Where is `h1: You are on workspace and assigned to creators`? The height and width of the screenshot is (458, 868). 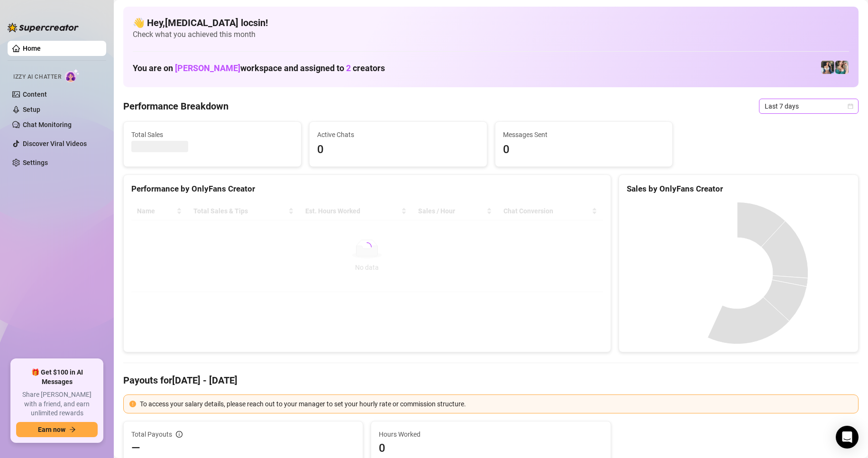
h1: You are on workspace and assigned to creators is located at coordinates (259, 68).